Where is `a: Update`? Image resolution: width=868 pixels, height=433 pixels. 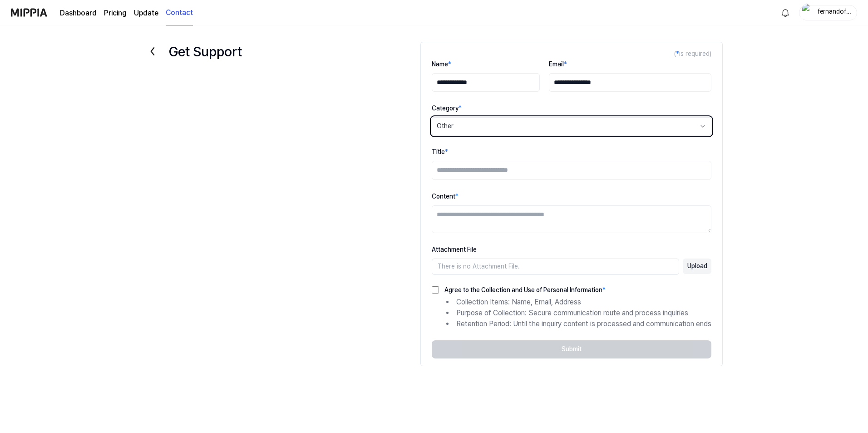 a: Update is located at coordinates (146, 13).